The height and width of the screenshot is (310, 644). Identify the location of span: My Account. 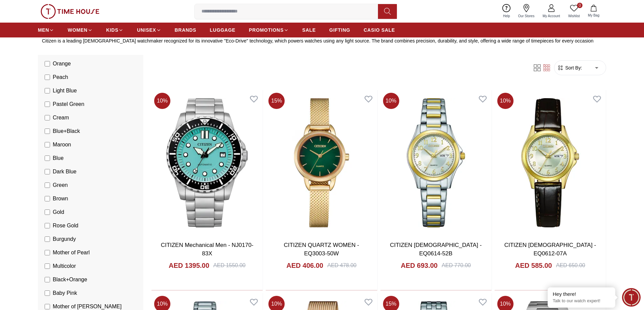
(551, 16).